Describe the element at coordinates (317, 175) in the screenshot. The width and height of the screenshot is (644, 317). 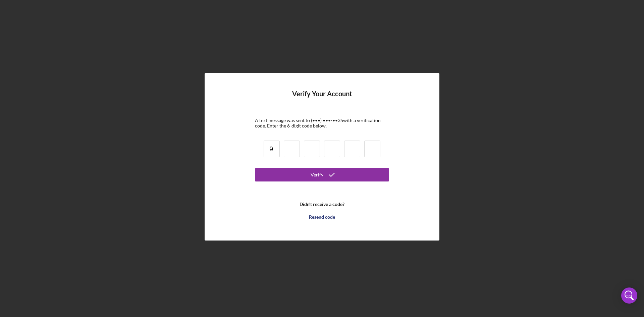
I see `div: Verify` at that location.